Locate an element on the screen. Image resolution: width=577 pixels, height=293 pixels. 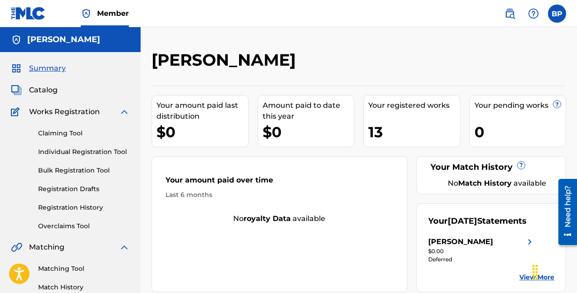
div: Drag is located at coordinates (535, 273).